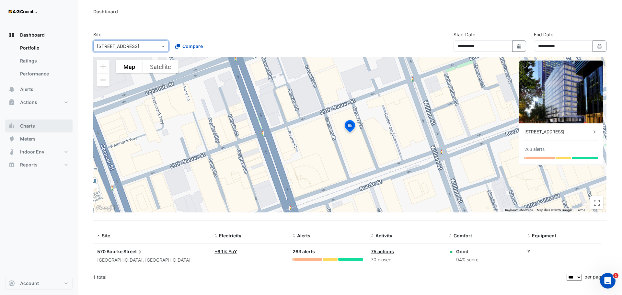 Image resolution: width=622 pixels, height=295 pixels. What do you see at coordinates (230, 236) in the screenshot?
I see `span: Electricity` at bounding box center [230, 236].